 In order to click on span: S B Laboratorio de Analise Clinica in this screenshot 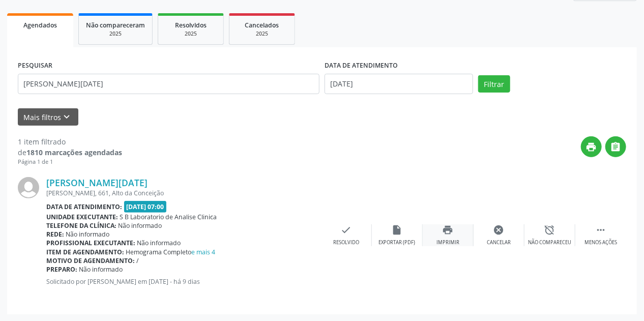, I will do `click(169, 217)`.